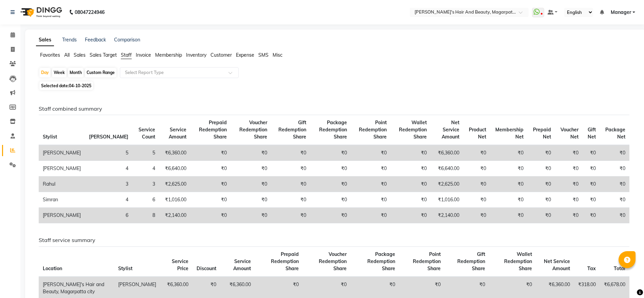  I want to click on td: ₹1,016.00, so click(175, 200).